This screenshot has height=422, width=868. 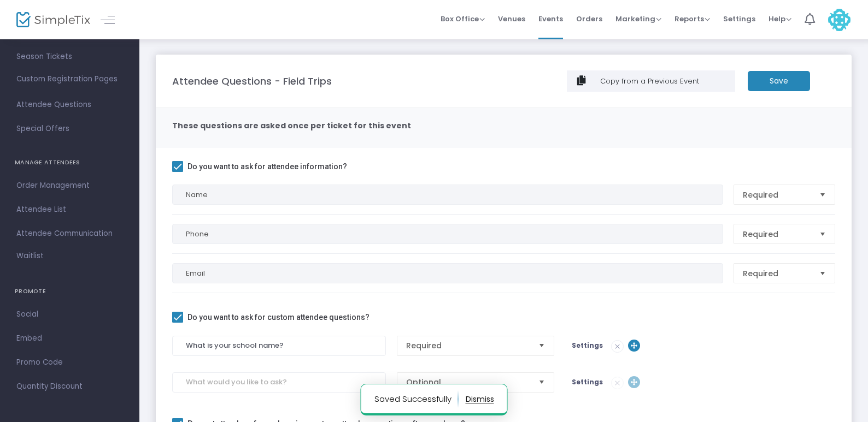 I want to click on span: Attendee Communication, so click(x=69, y=234).